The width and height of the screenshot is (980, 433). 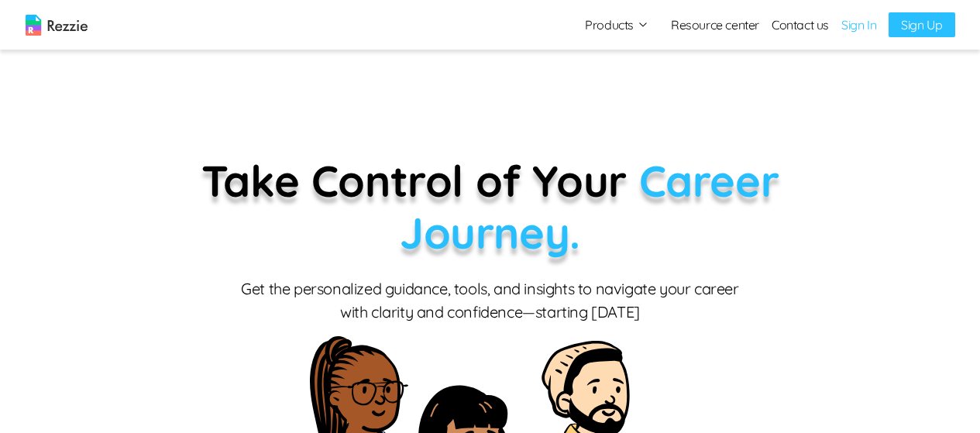 I want to click on img: logo, so click(x=57, y=25).